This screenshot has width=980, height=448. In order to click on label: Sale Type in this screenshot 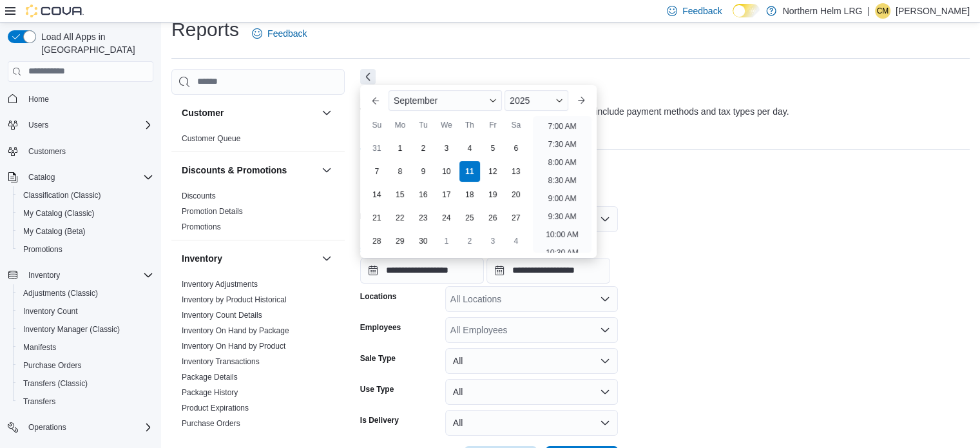, I will do `click(378, 359)`.